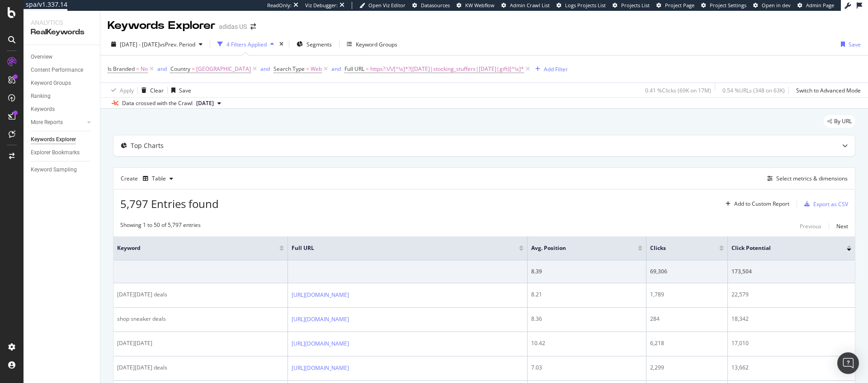 This screenshot has height=383, width=868. Describe the element at coordinates (205, 103) in the screenshot. I see `span: 2025 Aug. 26th` at that location.